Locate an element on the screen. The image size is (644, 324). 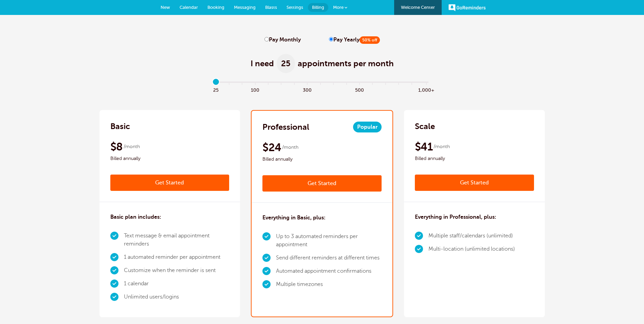
span: More is located at coordinates (338, 7).